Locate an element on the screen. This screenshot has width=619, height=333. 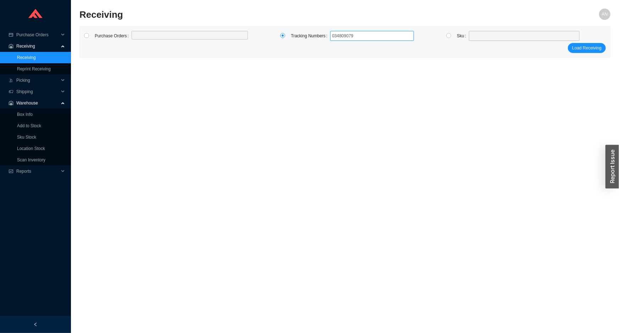
a: Location Stock is located at coordinates (31, 148).